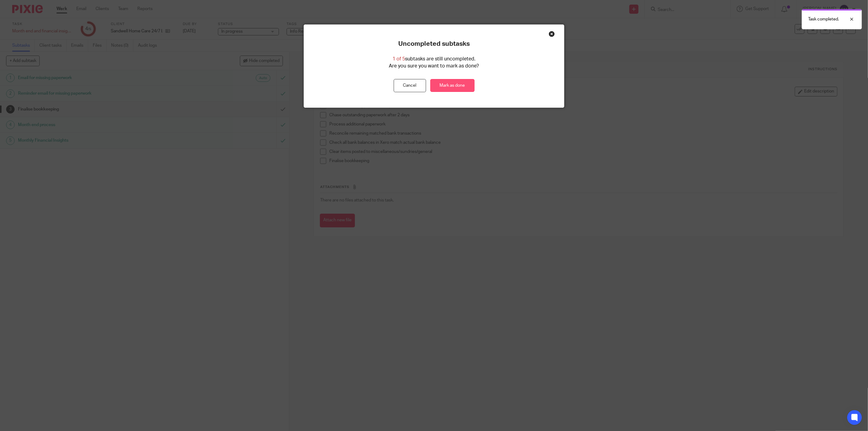 This screenshot has height=431, width=868. I want to click on span: 1 of 5, so click(398, 59).